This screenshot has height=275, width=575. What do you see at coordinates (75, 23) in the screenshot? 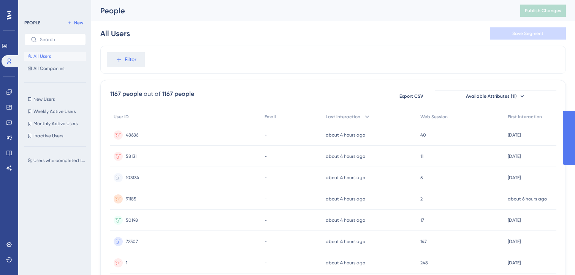
I see `button: New` at bounding box center [75, 23].